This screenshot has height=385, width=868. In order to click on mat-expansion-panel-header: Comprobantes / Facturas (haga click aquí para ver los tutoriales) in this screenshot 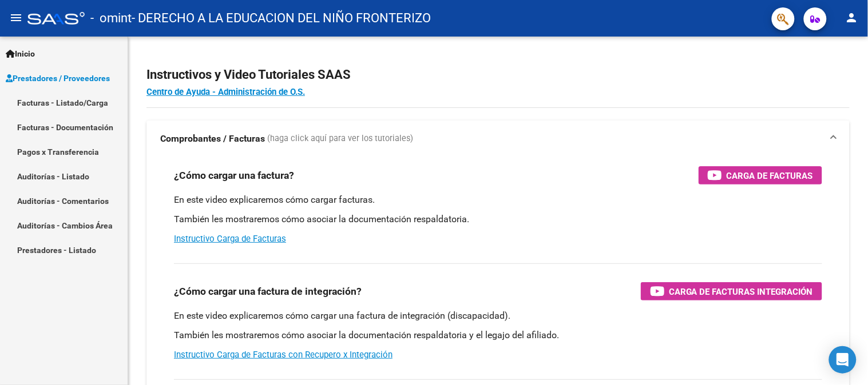, I will do `click(498, 139)`.